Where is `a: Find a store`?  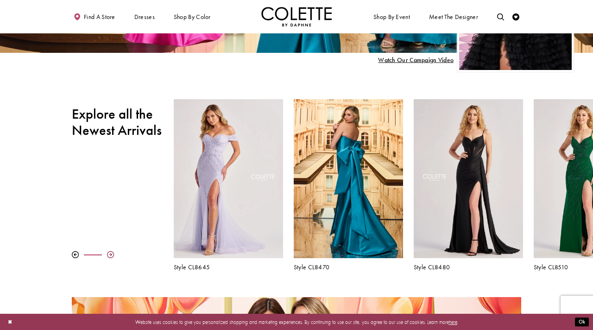
a: Find a store is located at coordinates (94, 17).